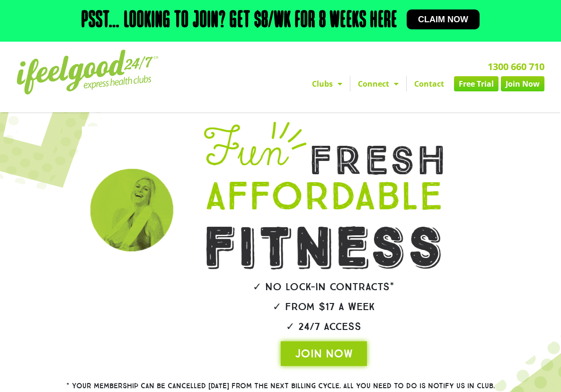 This screenshot has width=561, height=392. What do you see at coordinates (239, 21) in the screenshot?
I see `h2: Psst… Looking to join? Get $8/wk for 8 weeks here` at bounding box center [239, 21].